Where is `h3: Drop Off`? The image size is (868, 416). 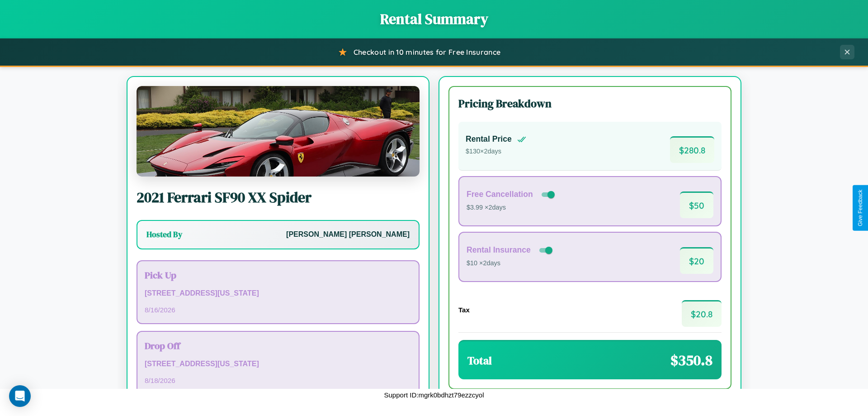
h3: Drop Off is located at coordinates (278, 345).